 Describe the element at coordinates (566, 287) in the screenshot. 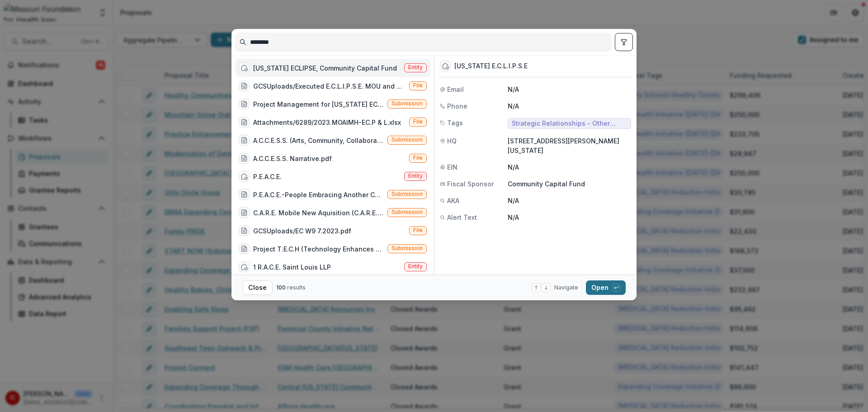

I see `span: Navigate` at that location.